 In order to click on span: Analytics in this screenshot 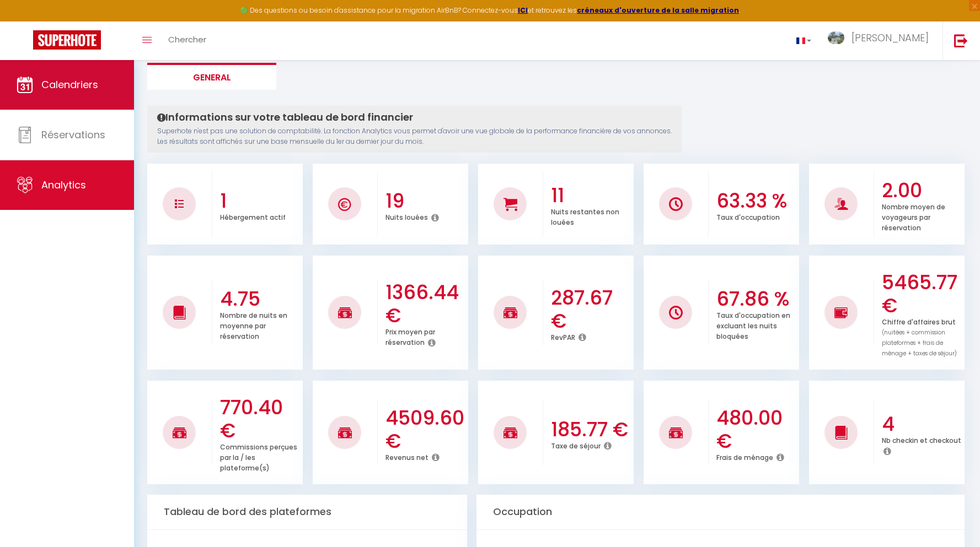, I will do `click(63, 184)`.